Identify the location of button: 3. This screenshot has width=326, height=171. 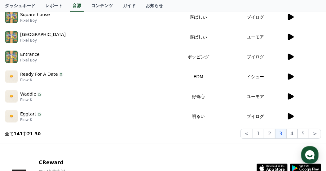
(281, 134).